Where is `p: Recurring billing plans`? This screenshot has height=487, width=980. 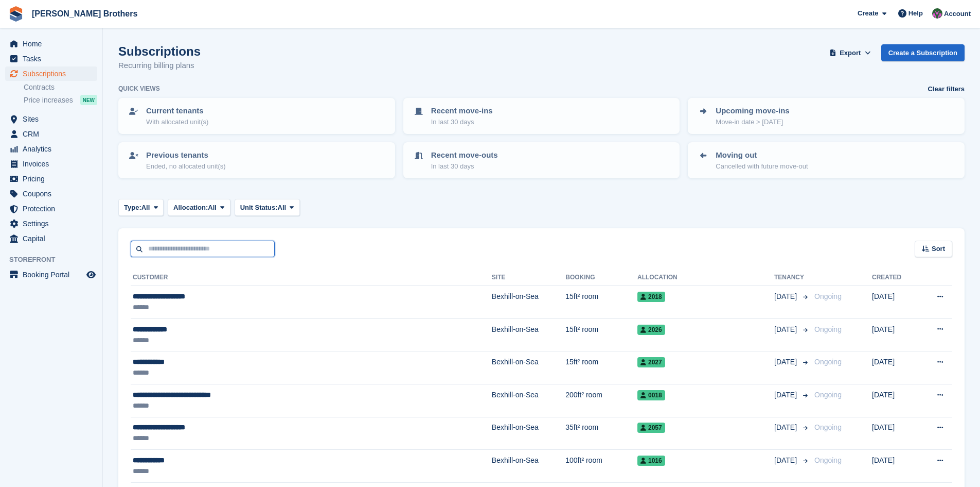 p: Recurring billing plans is located at coordinates (159, 65).